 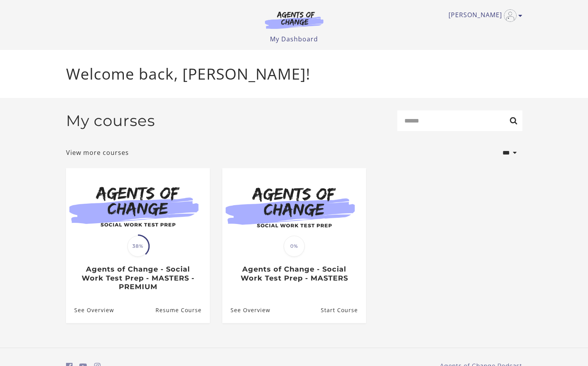 I want to click on span: 38%, so click(x=138, y=246).